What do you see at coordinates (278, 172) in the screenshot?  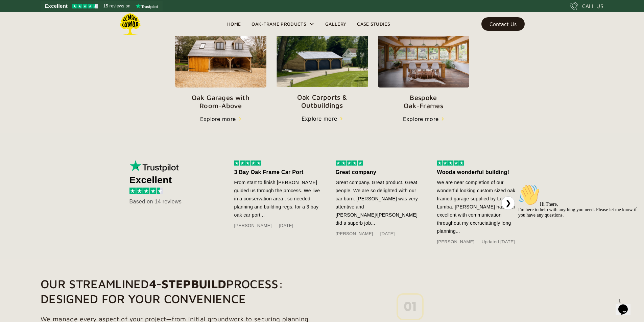 I see `div: 3 Bay Oak Frame Car Port` at bounding box center [278, 172].